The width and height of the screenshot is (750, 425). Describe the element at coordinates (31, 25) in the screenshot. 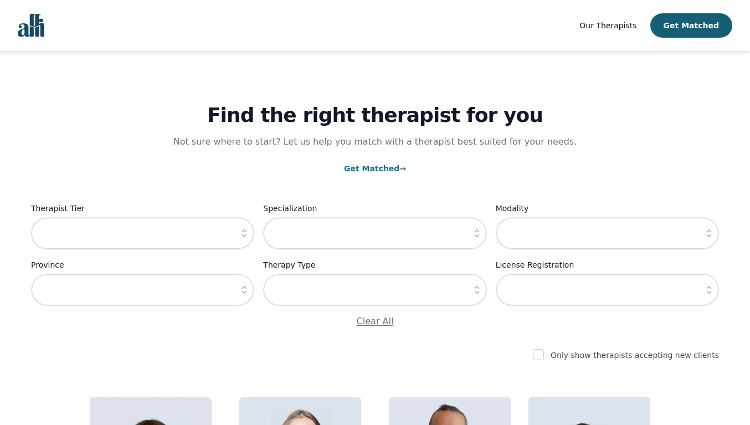

I see `img: alli logo` at that location.